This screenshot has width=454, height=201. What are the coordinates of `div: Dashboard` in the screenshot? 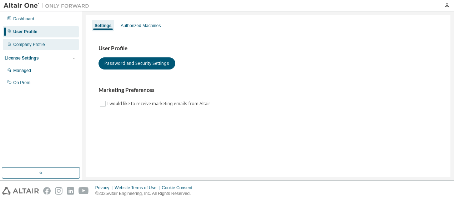 It's located at (24, 19).